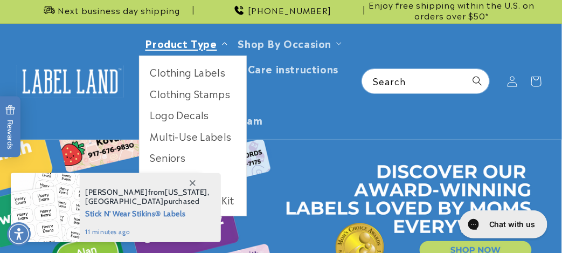 Image resolution: width=562 pixels, height=253 pixels. Describe the element at coordinates (193, 136) in the screenshot. I see `a: Multi-Use Labels` at that location.